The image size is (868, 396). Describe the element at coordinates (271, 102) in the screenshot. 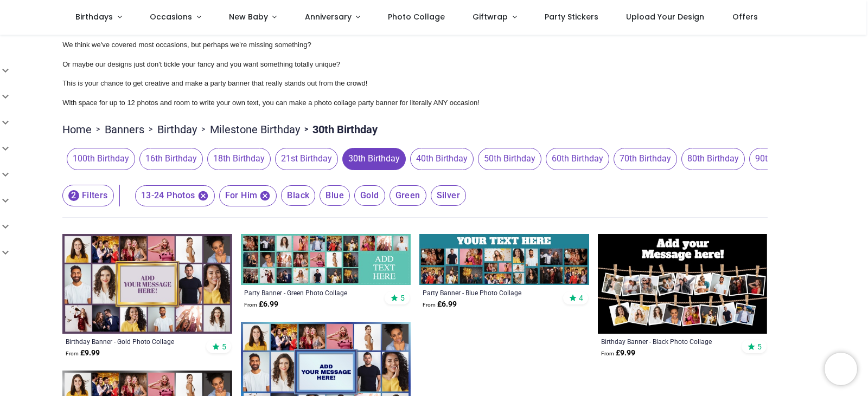

I see `span: With space for up to 12 photos and room to write your own text, you can make a photo collage part...` at that location.